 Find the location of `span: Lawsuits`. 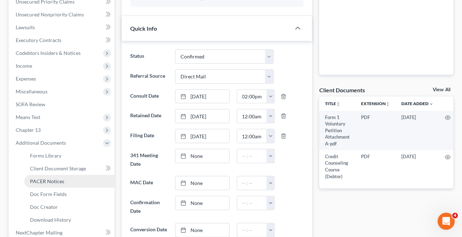

span: Lawsuits is located at coordinates (25, 27).